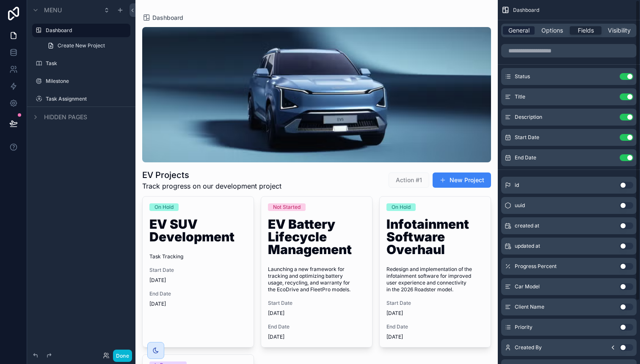 This screenshot has height=364, width=640. What do you see at coordinates (87, 64) in the screenshot?
I see `label: Task` at bounding box center [87, 64].